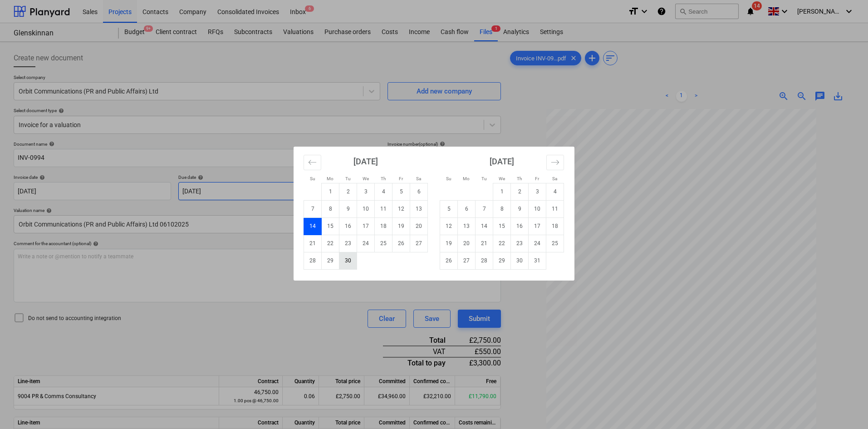 The height and width of the screenshot is (429, 868). What do you see at coordinates (401, 192) in the screenshot?
I see `td: Friday, September 5, 2025` at bounding box center [401, 192].